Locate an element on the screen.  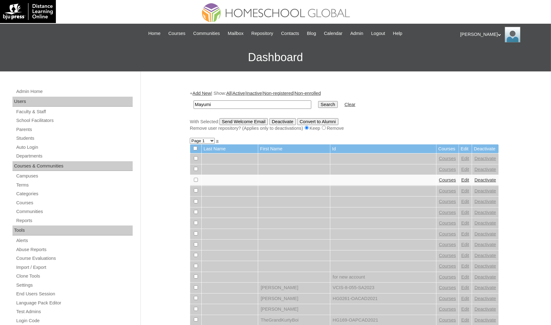
a: Communities is located at coordinates (74, 212).